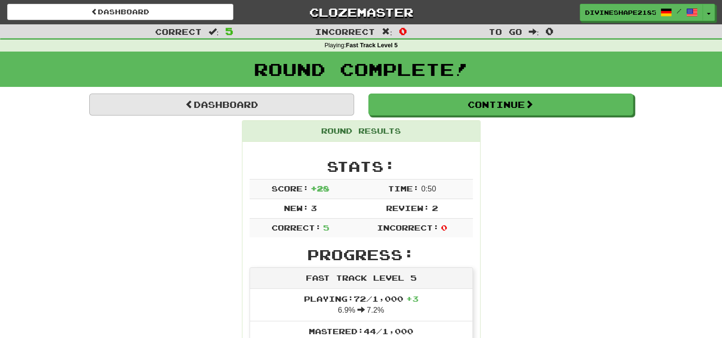  I want to click on span: Score:, so click(290, 188).